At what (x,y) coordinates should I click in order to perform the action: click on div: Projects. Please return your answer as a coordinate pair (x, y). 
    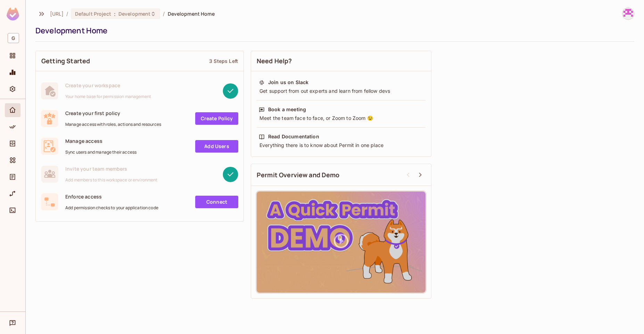
    Looking at the image, I should click on (12, 56).